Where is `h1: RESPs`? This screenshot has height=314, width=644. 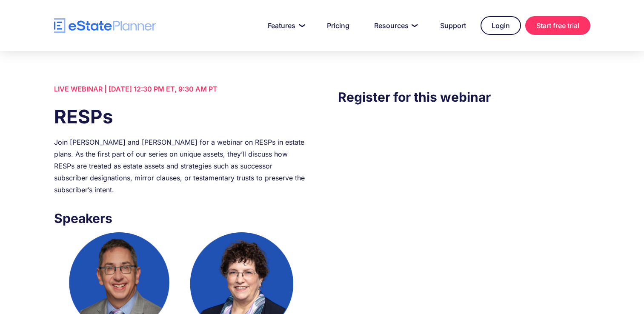 h1: RESPs is located at coordinates (180, 117).